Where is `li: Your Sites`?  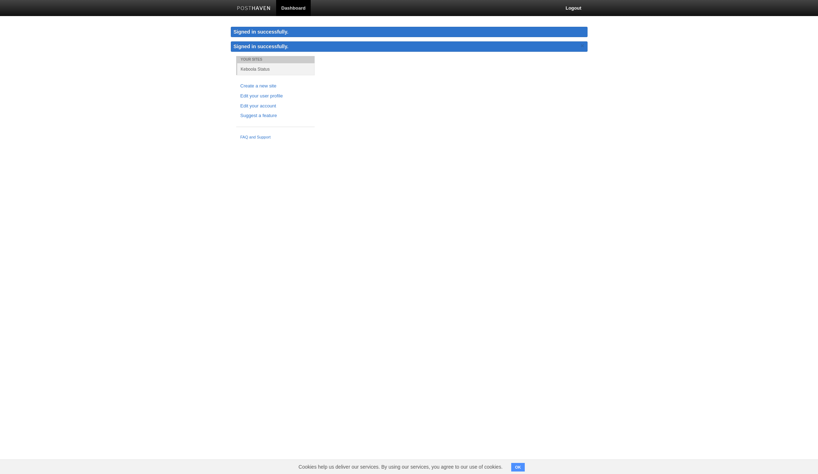
li: Your Sites is located at coordinates (276, 60).